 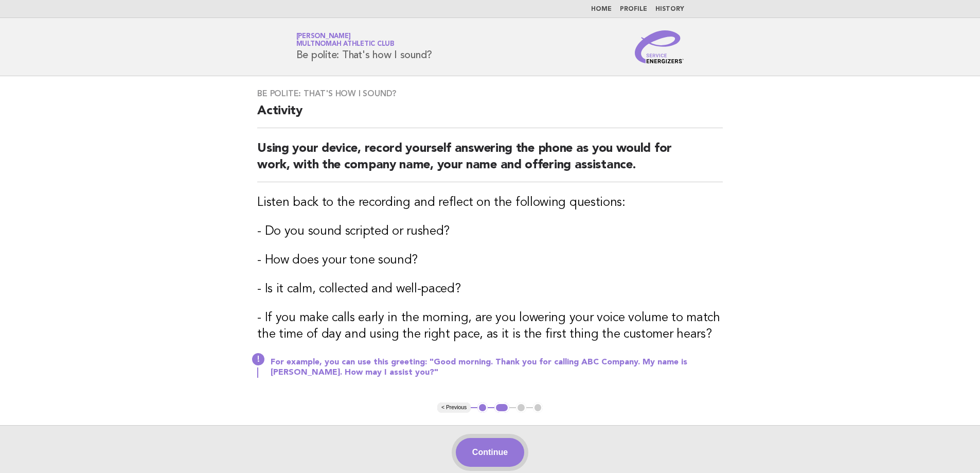 I want to click on h3: - Is it calm, collected and well-paced?, so click(x=490, y=289).